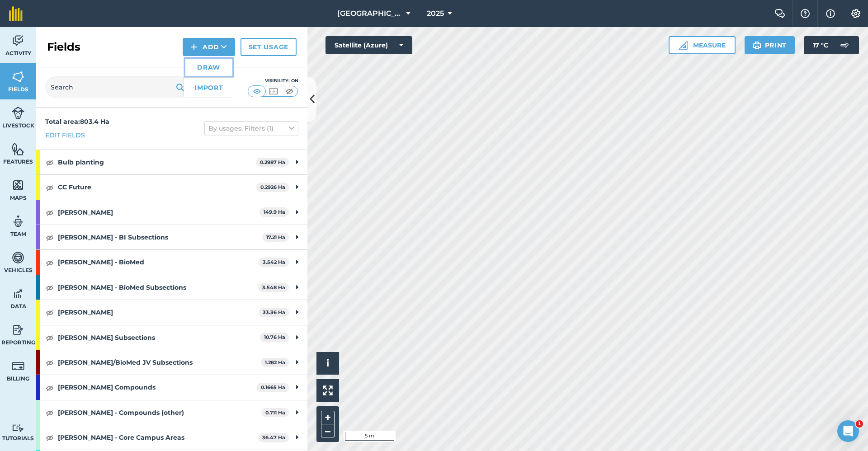  What do you see at coordinates (172, 187) in the screenshot?
I see `div: CC Future0.2926 Ha` at bounding box center [172, 187].